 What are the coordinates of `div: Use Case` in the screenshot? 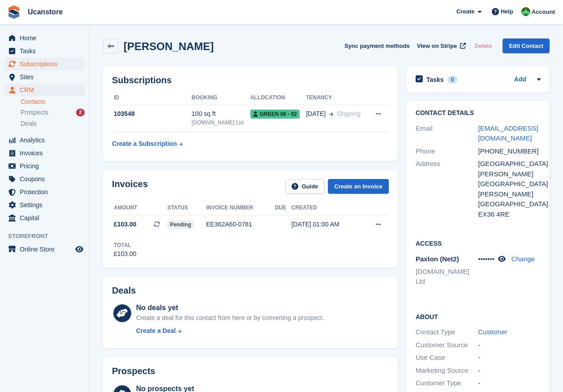 It's located at (446, 357).